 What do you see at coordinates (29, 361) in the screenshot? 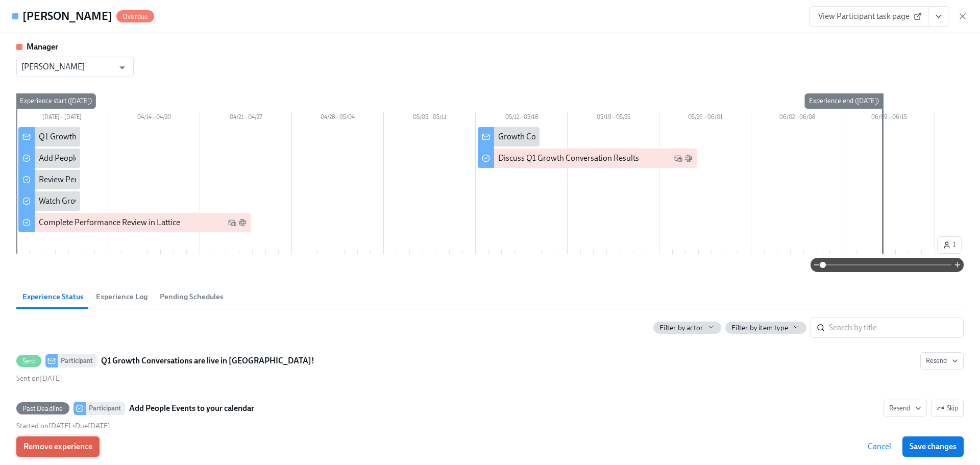
I see `span: Sent` at bounding box center [29, 361].